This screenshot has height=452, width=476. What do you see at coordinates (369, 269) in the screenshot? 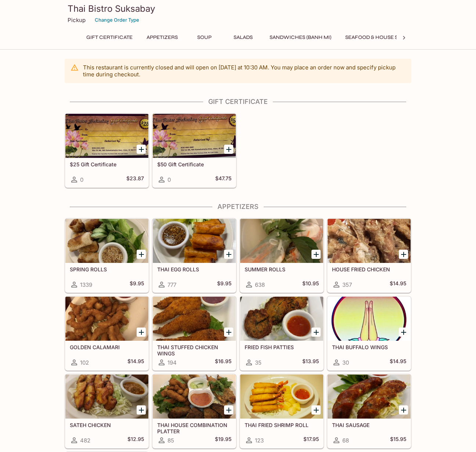
I see `h5: HOUSE FRIED CHICKEN` at bounding box center [369, 269].